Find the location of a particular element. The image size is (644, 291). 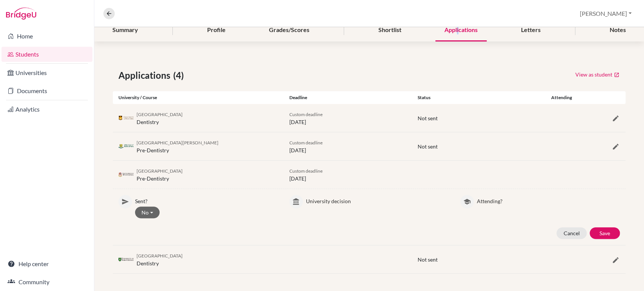

div: University / Course is located at coordinates (198, 98).